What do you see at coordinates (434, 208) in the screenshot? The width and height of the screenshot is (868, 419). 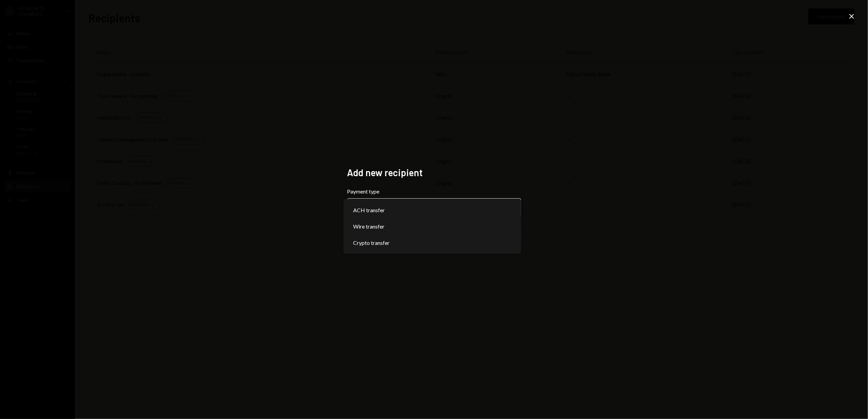 I see `button: Payment type` at bounding box center [434, 208].